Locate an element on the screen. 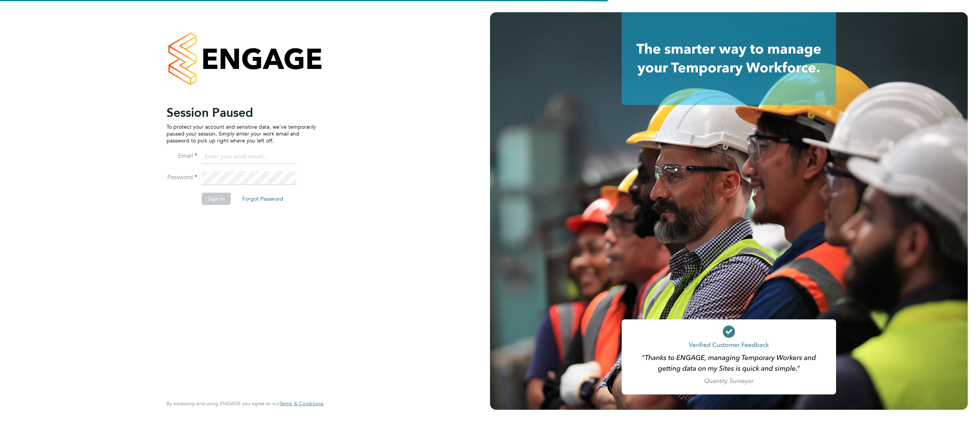 This screenshot has height=422, width=980. label: Email is located at coordinates (182, 155).